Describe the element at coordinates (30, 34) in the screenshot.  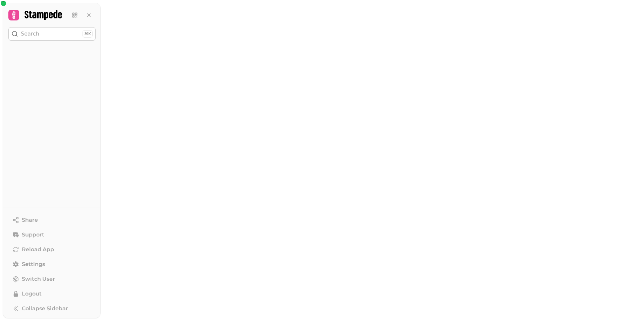
I see `p: Search` at that location.